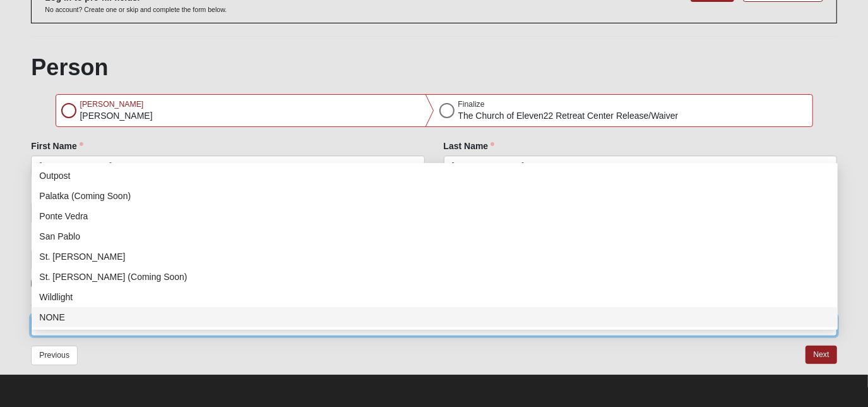 This screenshot has width=868, height=407. What do you see at coordinates (569, 116) in the screenshot?
I see `p: The Church of Eleven22 Retreat Center Release/Waiver` at bounding box center [569, 116].